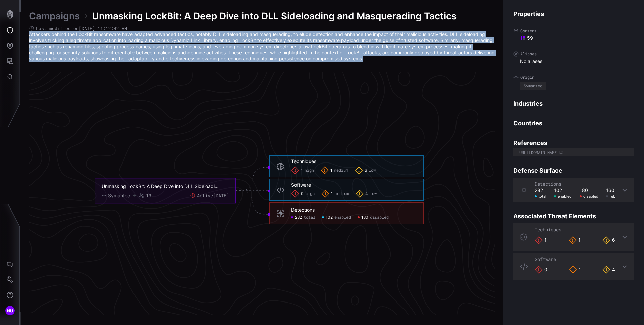  Describe the element at coordinates (329, 218) in the screenshot. I see `span: 102` at that location.